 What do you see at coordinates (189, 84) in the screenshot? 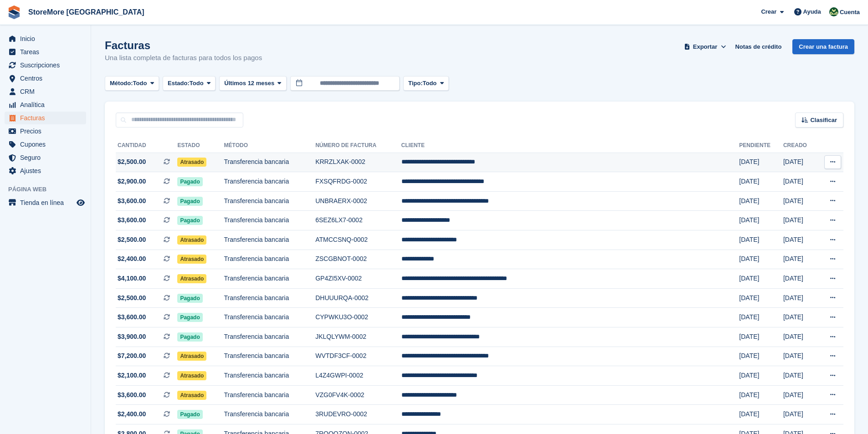
I see `button: Estado: Todo` at bounding box center [189, 84].